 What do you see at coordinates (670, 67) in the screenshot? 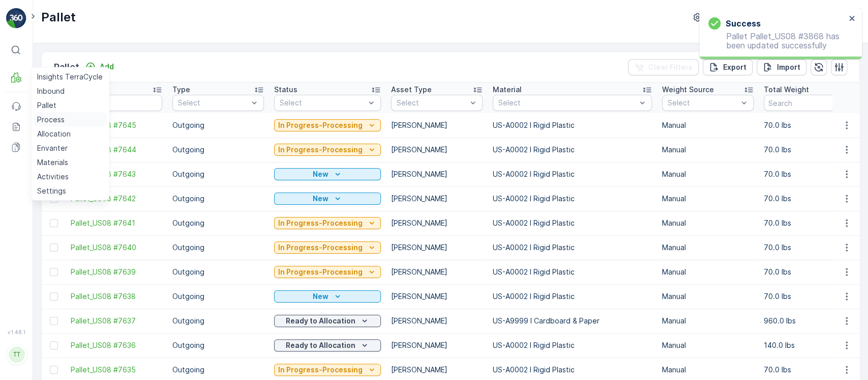
I see `p: Clear Filters` at bounding box center [670, 67].